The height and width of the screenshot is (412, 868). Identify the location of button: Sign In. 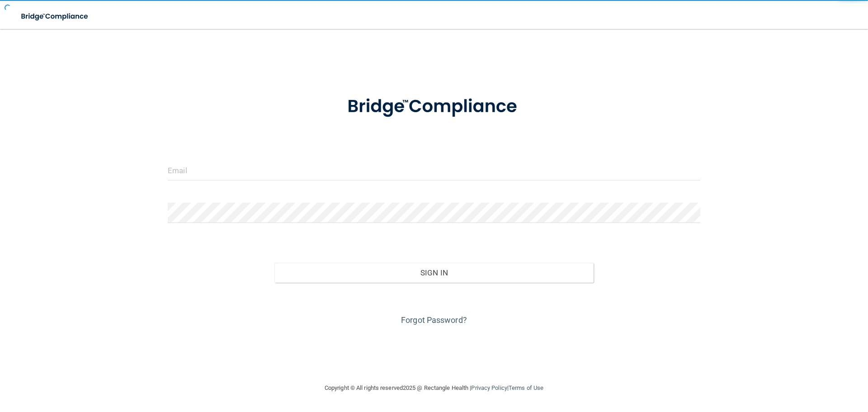
(434, 272).